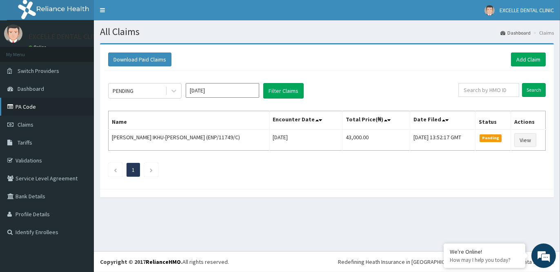 Image resolution: width=560 pixels, height=272 pixels. I want to click on th: Date Filed, so click(442, 121).